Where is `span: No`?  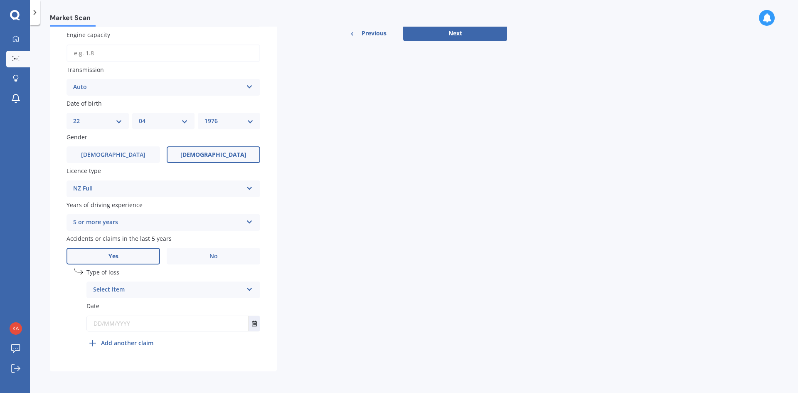
span: No is located at coordinates (214, 256).